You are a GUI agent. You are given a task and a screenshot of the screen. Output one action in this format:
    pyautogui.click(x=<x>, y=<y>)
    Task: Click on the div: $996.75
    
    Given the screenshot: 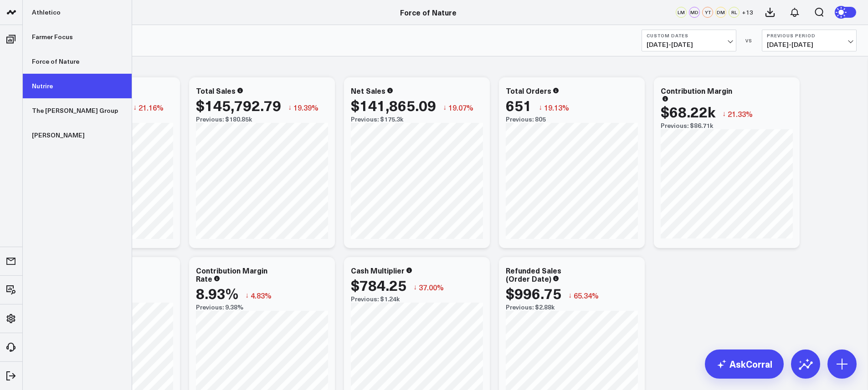 What is the action you would take?
    pyautogui.click(x=533, y=293)
    